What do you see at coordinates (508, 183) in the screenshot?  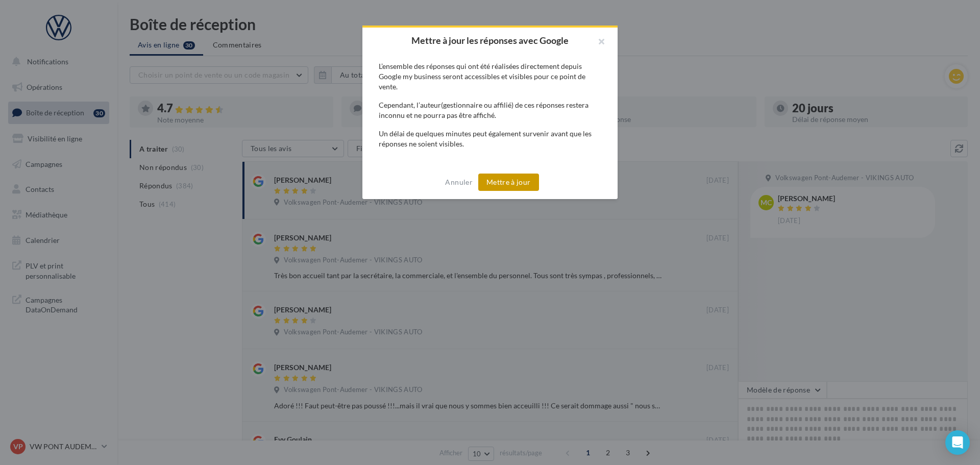 I see `button: Mettre à jour` at bounding box center [508, 183].